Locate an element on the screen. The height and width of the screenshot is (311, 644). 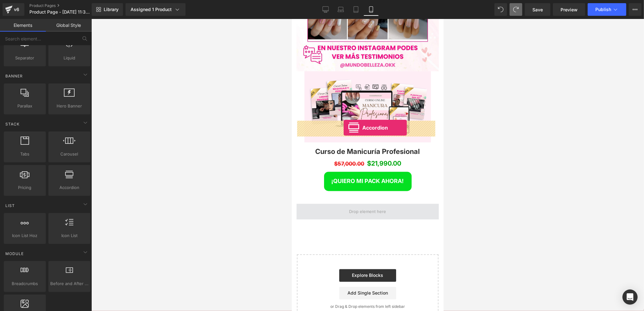
span: Tabs is located at coordinates (25, 154).